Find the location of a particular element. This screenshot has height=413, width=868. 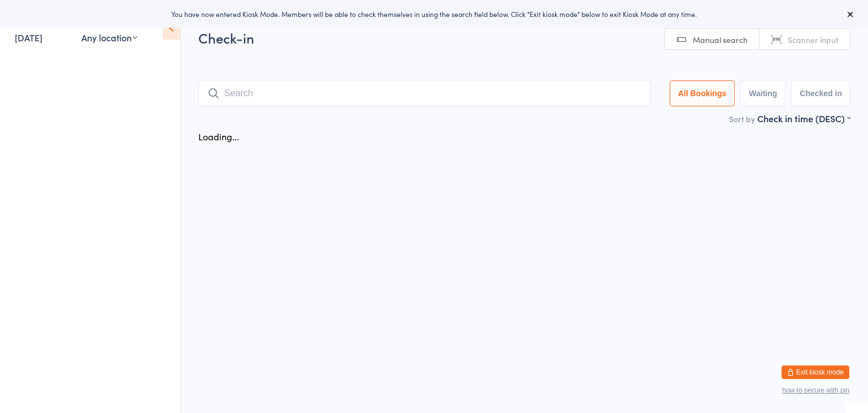

button: Checked in is located at coordinates (820, 94).